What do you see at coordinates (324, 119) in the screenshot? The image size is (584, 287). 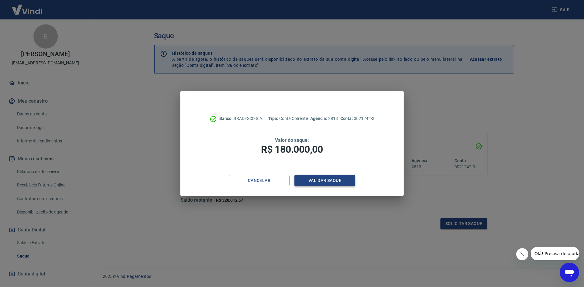 I see `p: 2813` at bounding box center [324, 119].